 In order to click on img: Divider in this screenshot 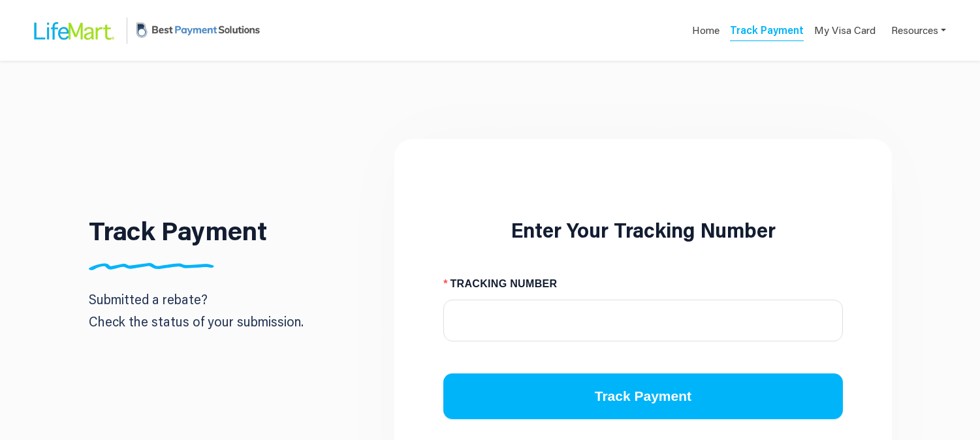, I will do `click(152, 267)`.